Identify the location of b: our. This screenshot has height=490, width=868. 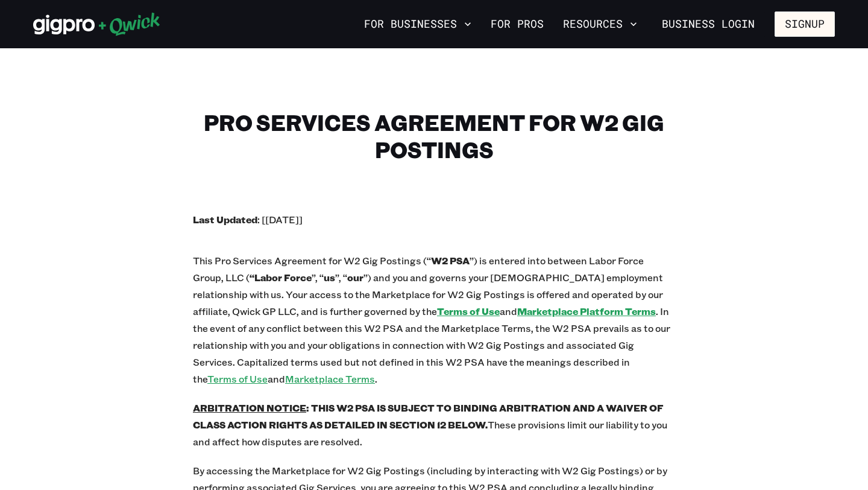
(355, 277).